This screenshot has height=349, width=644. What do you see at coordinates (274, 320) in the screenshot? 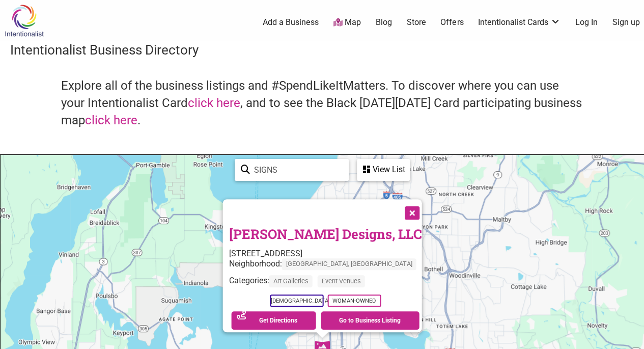
I see `a: Get Directions` at bounding box center [274, 320].